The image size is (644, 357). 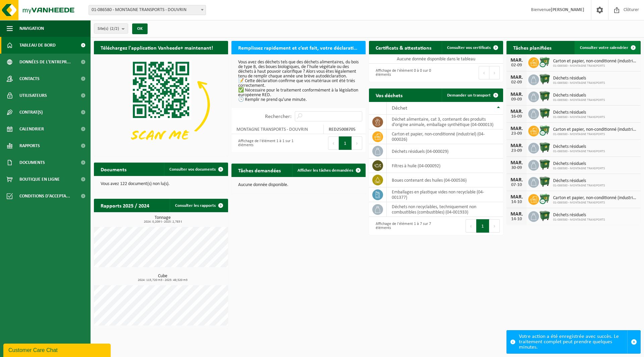 What do you see at coordinates (163, 280) in the screenshot?
I see `span: 2024: 115,720 m3 - 2025: 49,520 m3` at bounding box center [163, 280].